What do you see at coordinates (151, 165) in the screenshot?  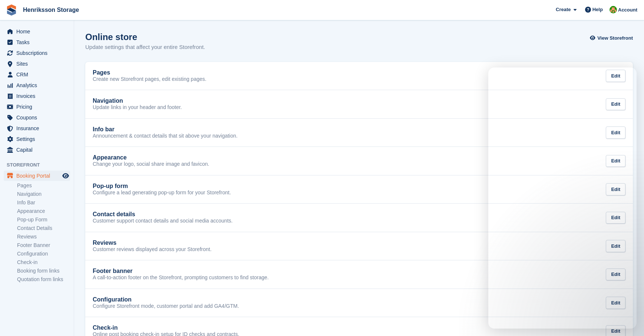 I see `p: Change your logo, social share image and favicon.` at bounding box center [151, 165].